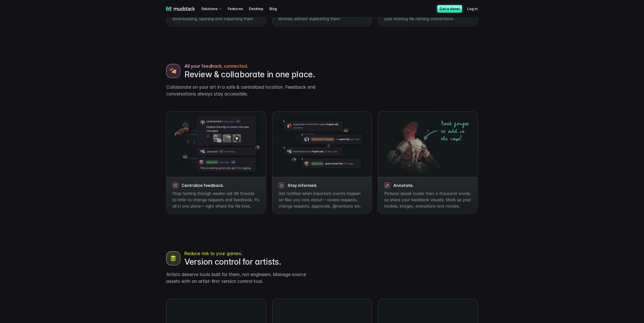 The width and height of the screenshot is (644, 323). Describe the element at coordinates (221, 185) in the screenshot. I see `h3: Centralize feedback.` at that location.